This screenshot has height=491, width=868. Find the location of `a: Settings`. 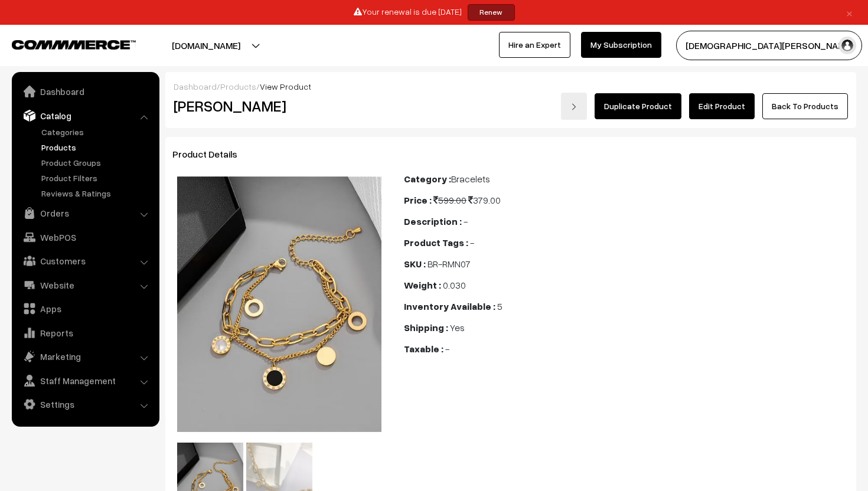

a: Settings is located at coordinates (85, 404).